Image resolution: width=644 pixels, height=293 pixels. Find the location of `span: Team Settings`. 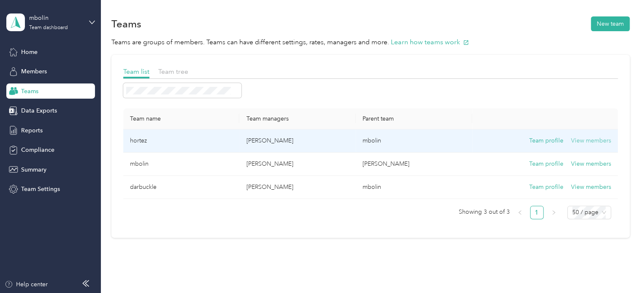

span: Team Settings is located at coordinates (40, 189).